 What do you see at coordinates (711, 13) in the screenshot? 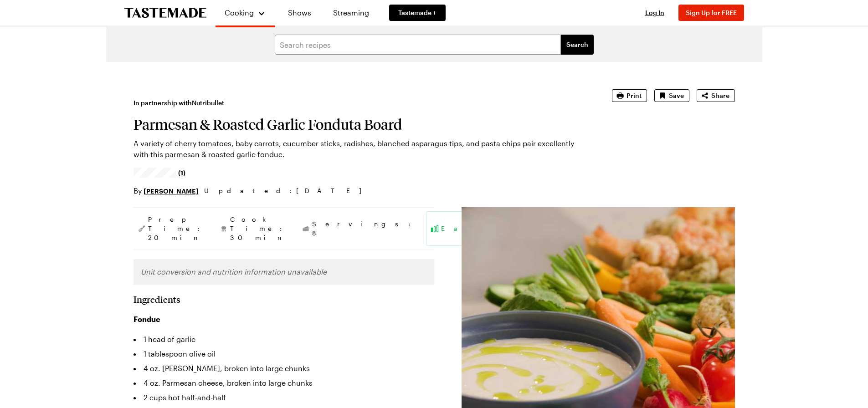
I see `button: Sign Up for FREE` at bounding box center [711, 13].